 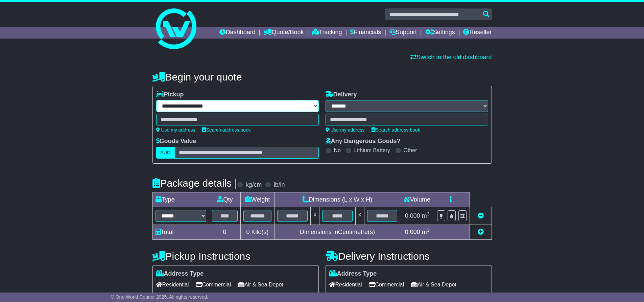 What do you see at coordinates (337, 232) in the screenshot?
I see `td: Dimensions in Centimetre(s)` at bounding box center [337, 232].